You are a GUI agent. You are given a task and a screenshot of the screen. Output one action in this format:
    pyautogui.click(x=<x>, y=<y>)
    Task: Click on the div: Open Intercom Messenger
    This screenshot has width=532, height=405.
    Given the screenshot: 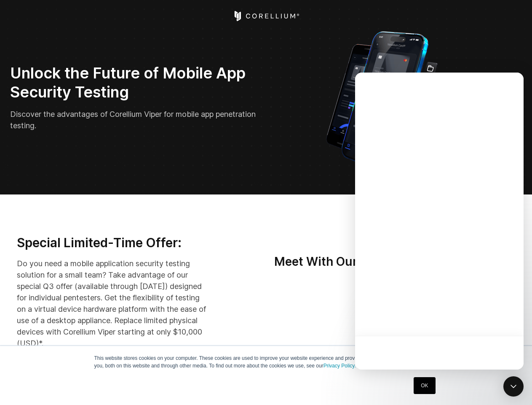 What is the action you would take?
    pyautogui.click(x=514, y=386)
    